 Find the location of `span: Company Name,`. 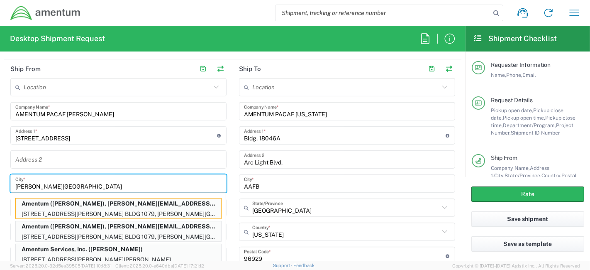

span: Company Name, is located at coordinates (510, 168).